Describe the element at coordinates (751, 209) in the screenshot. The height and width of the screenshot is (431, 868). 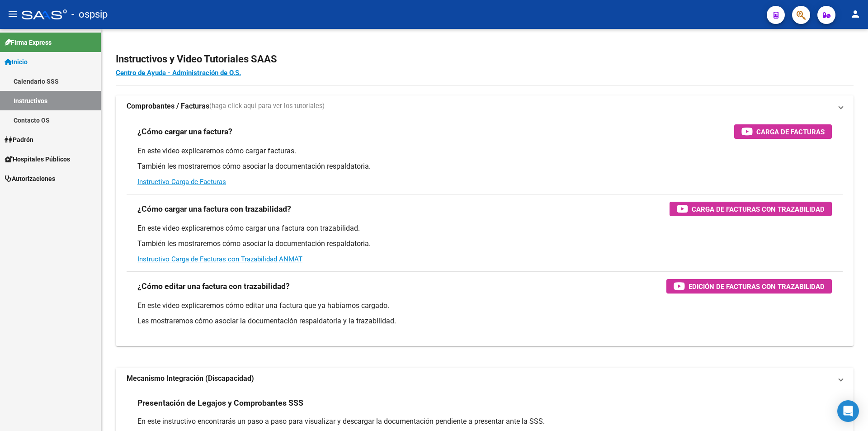
I see `button: Carga de Facturas con Trazabilidad` at that location.